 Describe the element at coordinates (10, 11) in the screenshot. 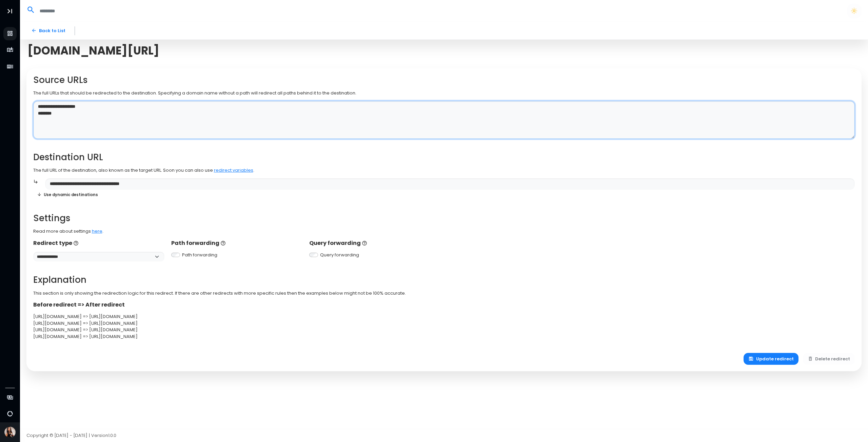

I see `button: Toggle Aside` at that location.